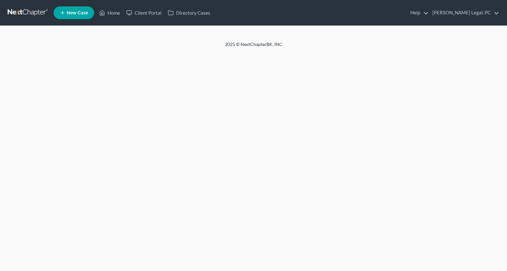 The height and width of the screenshot is (271, 507). Describe the element at coordinates (417, 13) in the screenshot. I see `a: Help` at that location.